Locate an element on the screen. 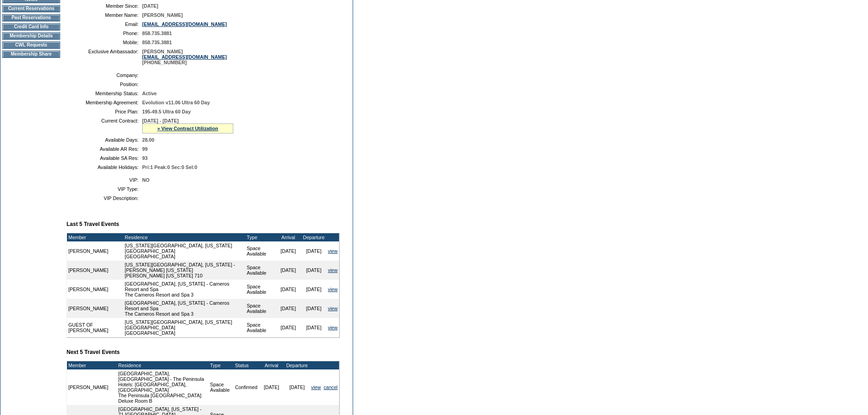 This screenshot has width=868, height=415. td: Exclusive Ambassador: is located at coordinates (105, 57).